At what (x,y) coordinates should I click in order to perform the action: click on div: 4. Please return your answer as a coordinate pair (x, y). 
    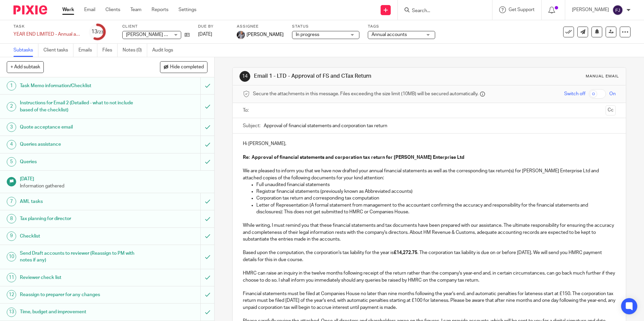
    Looking at the image, I should click on (11, 145).